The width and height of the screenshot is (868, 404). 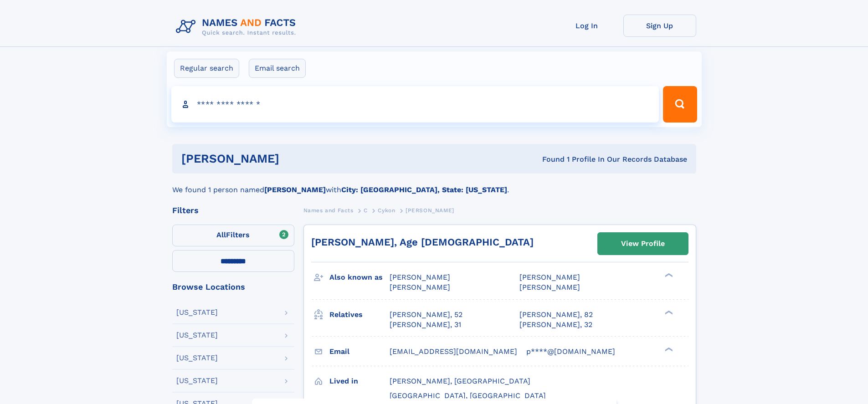 What do you see at coordinates (366, 211) in the screenshot?
I see `span: C` at bounding box center [366, 211].